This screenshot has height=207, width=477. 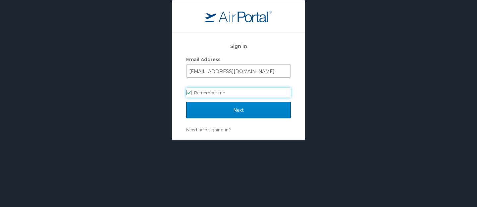 I want to click on h2: Sign In, so click(x=238, y=46).